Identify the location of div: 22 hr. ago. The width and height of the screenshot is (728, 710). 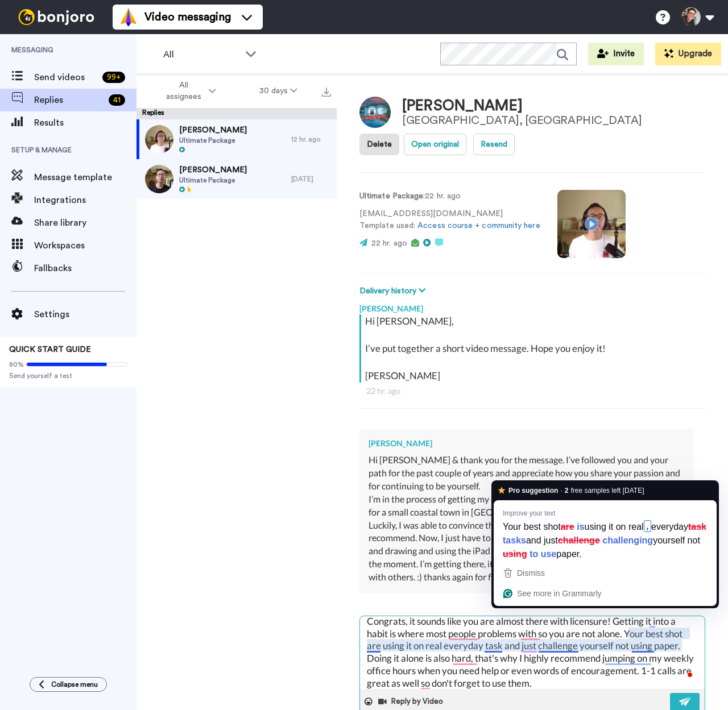
(532, 391).